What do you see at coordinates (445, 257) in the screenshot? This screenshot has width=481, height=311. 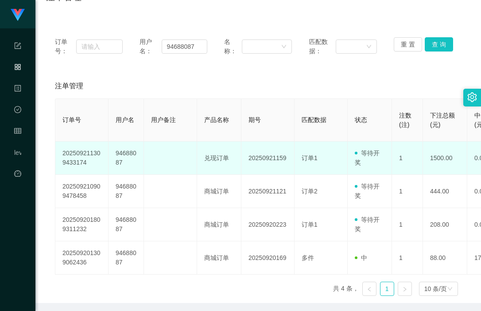 I see `td: 88.00` at bounding box center [445, 257].